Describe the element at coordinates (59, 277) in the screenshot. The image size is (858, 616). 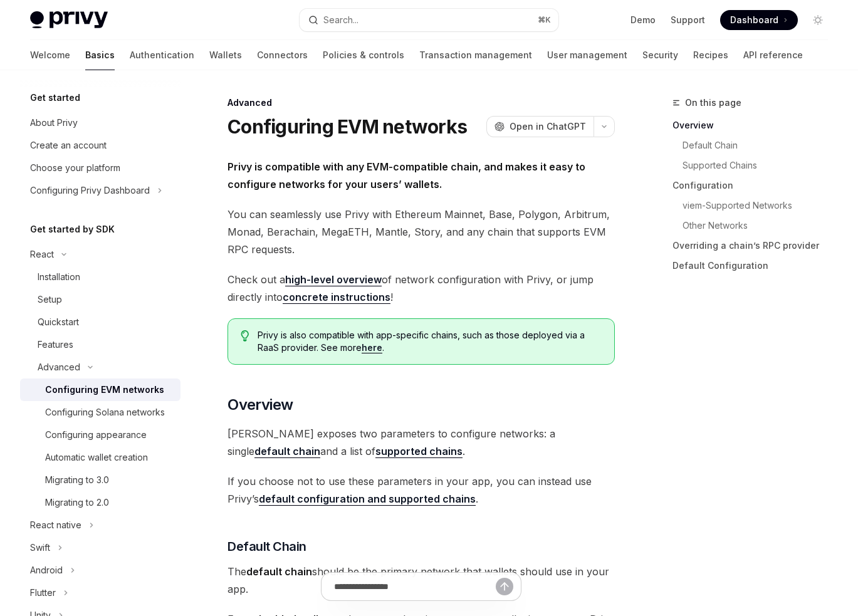
I see `div: Installation` at that location.